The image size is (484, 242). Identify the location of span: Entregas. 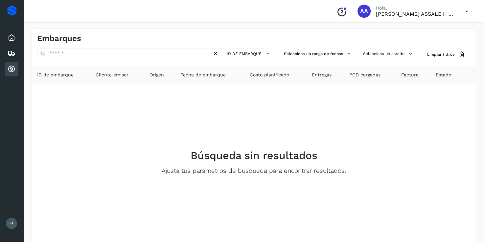
(321, 75).